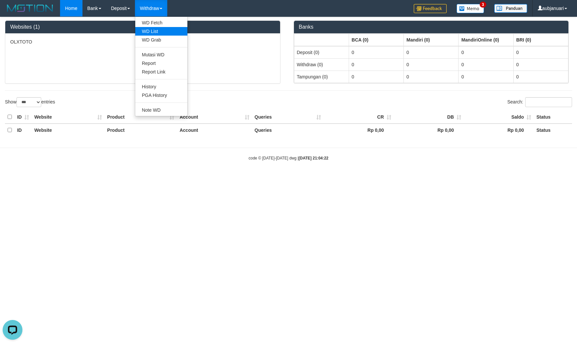 The image size is (577, 345). Describe the element at coordinates (510, 8) in the screenshot. I see `img: panduan.png` at that location.